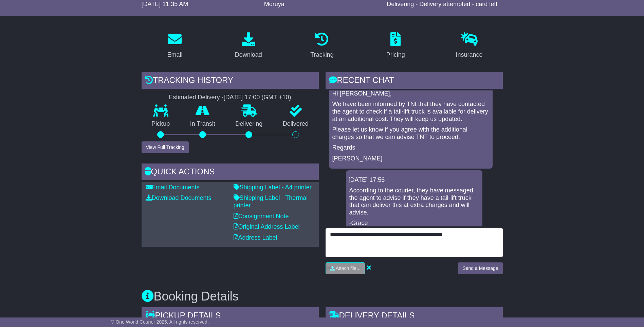 The image size is (644, 327). Describe the element at coordinates (322, 296) in the screenshot. I see `h3: Booking Details` at that location.